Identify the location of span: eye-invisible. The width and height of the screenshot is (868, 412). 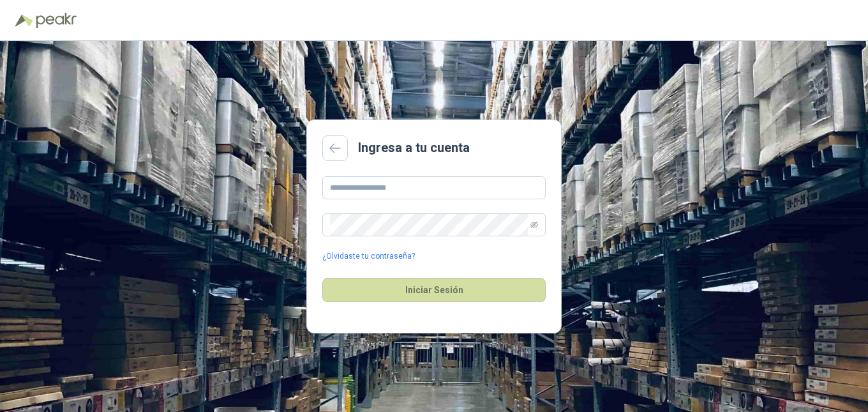
(534, 224).